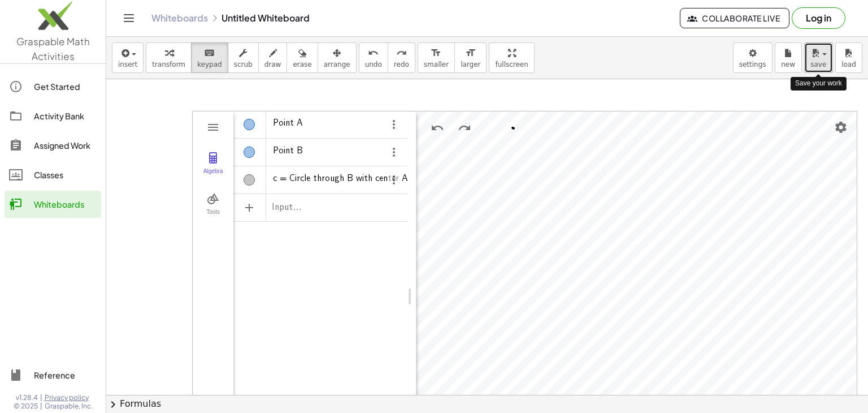  Describe the element at coordinates (243, 57) in the screenshot. I see `button: scrub` at that location.